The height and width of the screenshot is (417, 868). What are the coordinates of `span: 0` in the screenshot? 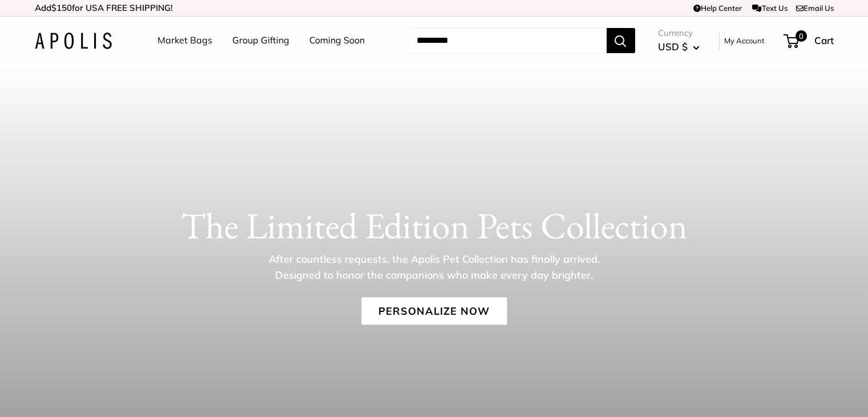 It's located at (801, 36).